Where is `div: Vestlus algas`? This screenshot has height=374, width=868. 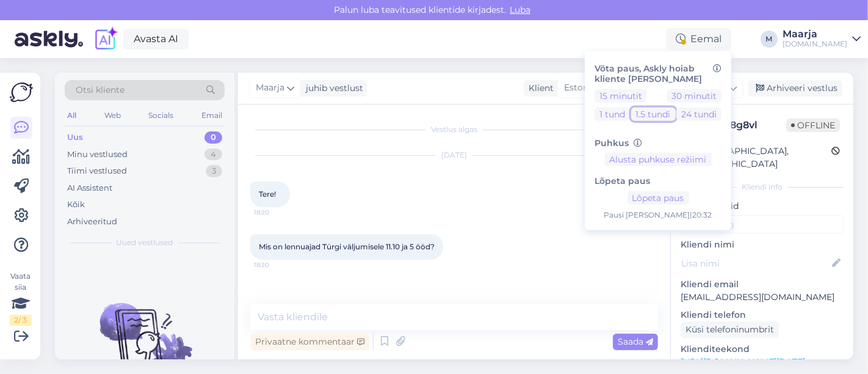
div: Vestlus algas is located at coordinates (453, 130).